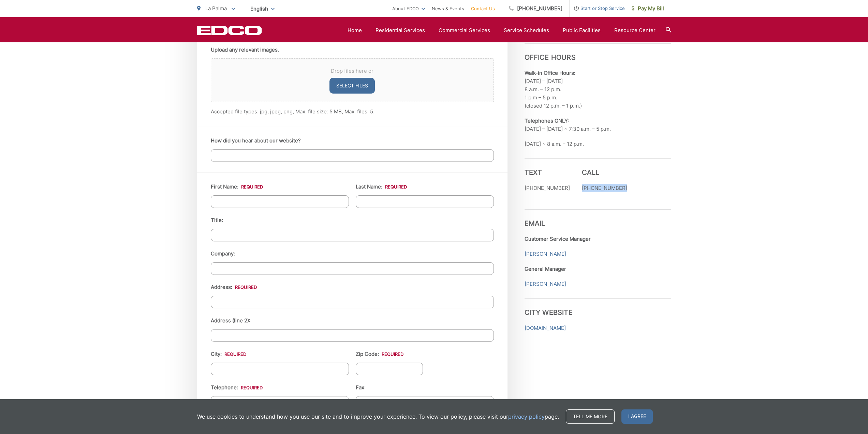 This screenshot has height=434, width=868. I want to click on p: We use cookies to understand how you use our site and to improve your experience. To view our pol..., so click(378, 416).